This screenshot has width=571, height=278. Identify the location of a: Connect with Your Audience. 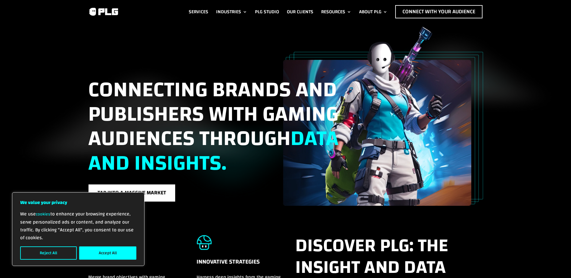
(439, 12).